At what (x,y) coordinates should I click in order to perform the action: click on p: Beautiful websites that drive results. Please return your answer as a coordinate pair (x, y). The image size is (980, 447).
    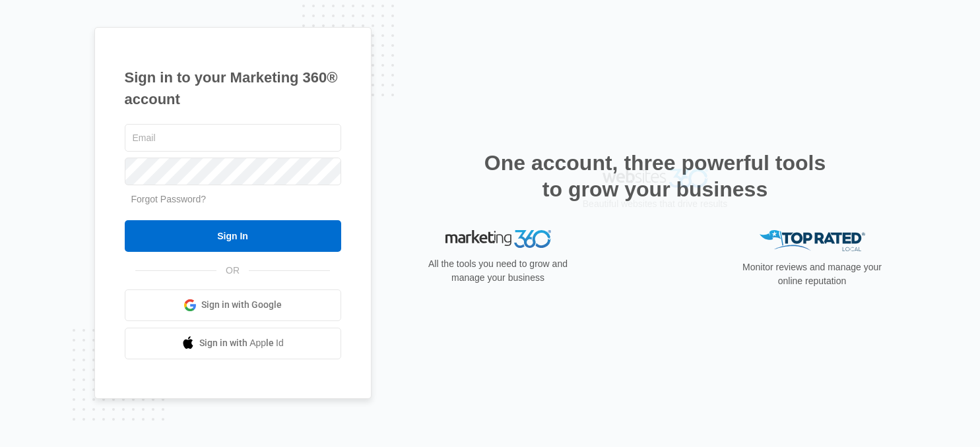
    Looking at the image, I should click on (655, 265).